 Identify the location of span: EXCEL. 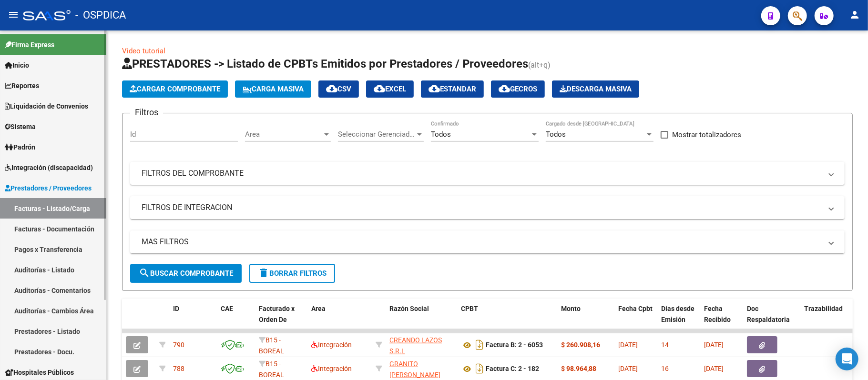
(390, 89).